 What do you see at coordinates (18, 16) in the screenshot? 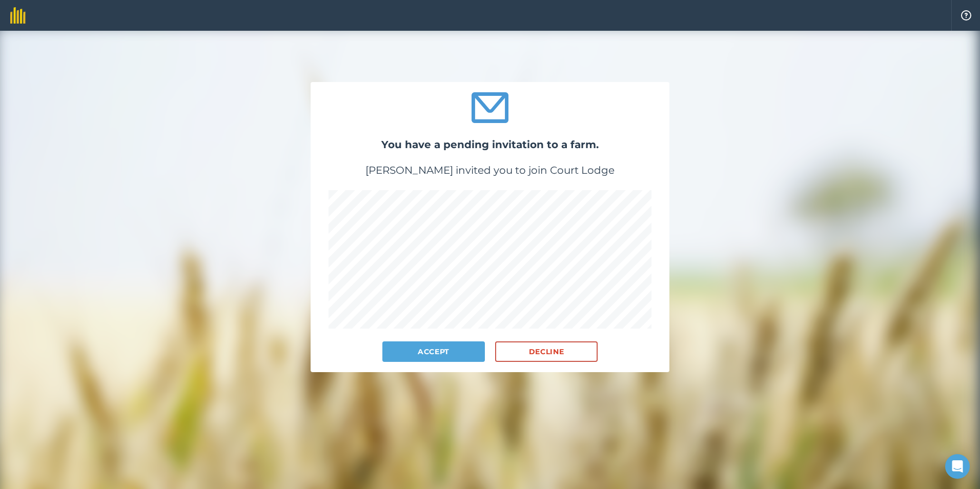
I see `img: fieldmargin Logo` at bounding box center [18, 16].